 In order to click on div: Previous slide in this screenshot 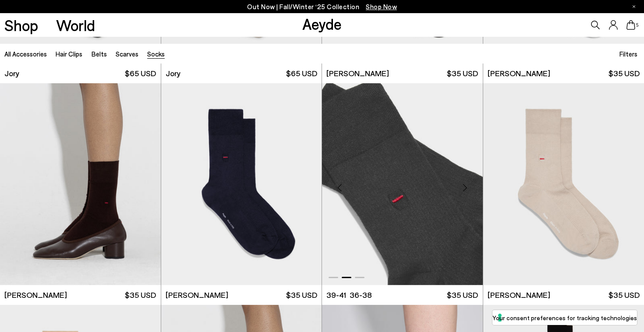, I will do `click(340, 187)`.